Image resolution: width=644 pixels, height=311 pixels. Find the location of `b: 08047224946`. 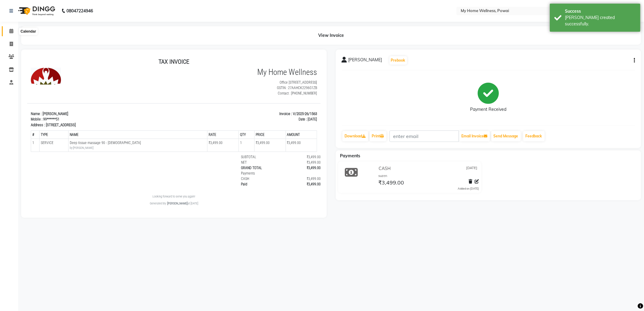

b: 08047224946 is located at coordinates (80, 11).